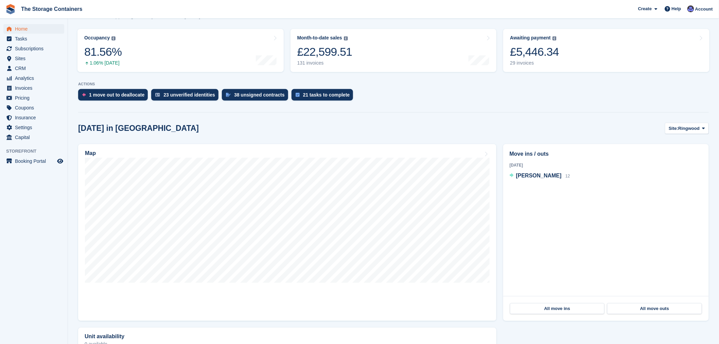 The width and height of the screenshot is (719, 344). Describe the element at coordinates (393, 84) in the screenshot. I see `p: ACTIONS` at that location.